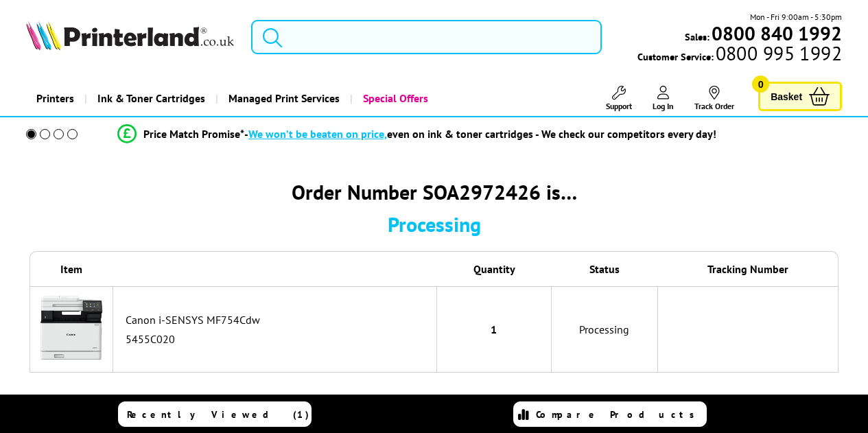 This screenshot has width=868, height=433. What do you see at coordinates (130, 35) in the screenshot?
I see `img: Printerland Logo` at bounding box center [130, 35].